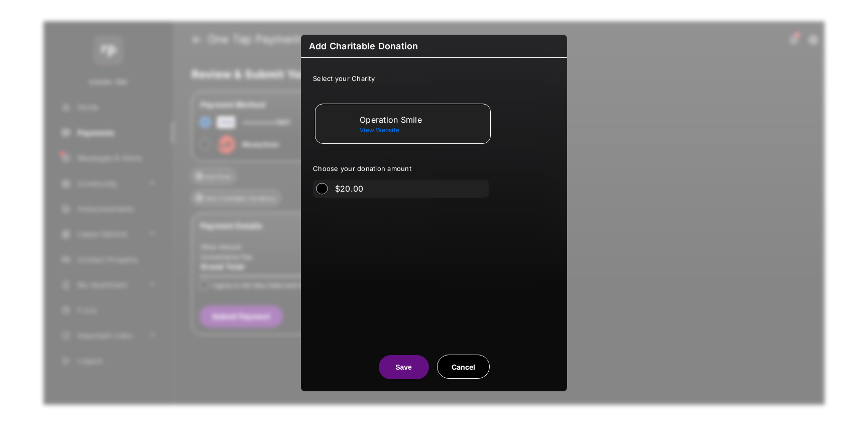 Image resolution: width=868 pixels, height=426 pixels. I want to click on span: View Website, so click(379, 129).